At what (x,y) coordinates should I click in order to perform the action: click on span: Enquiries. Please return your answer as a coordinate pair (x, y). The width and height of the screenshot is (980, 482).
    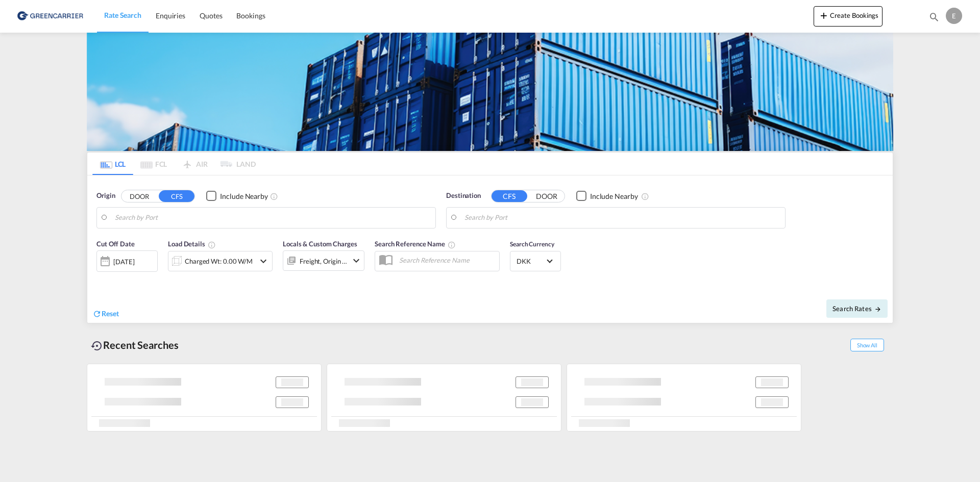
    Looking at the image, I should click on (171, 15).